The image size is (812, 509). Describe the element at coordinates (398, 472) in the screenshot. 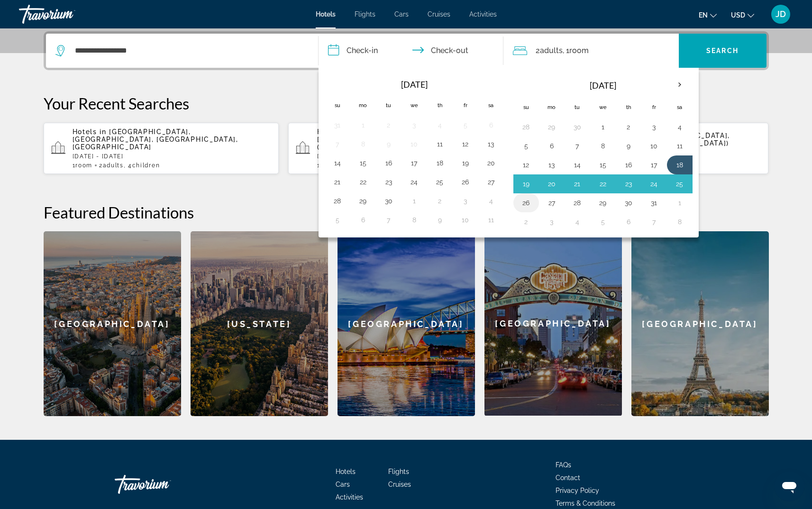

I see `span: Flights` at that location.